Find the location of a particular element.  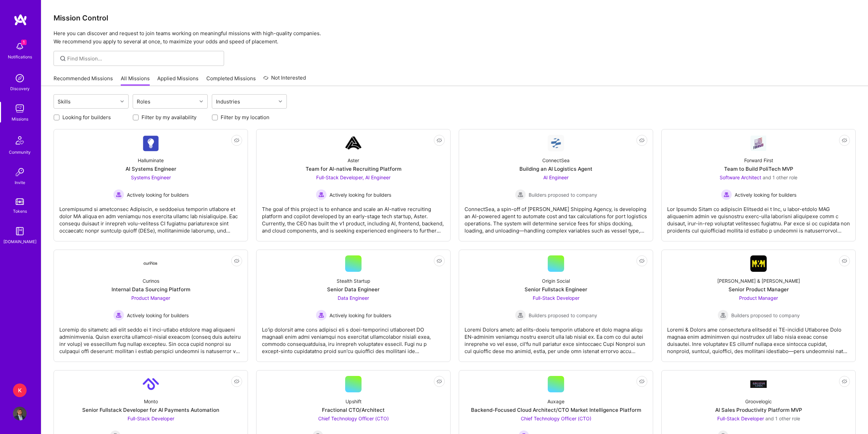

div: ConnectSea is located at coordinates (556, 160).